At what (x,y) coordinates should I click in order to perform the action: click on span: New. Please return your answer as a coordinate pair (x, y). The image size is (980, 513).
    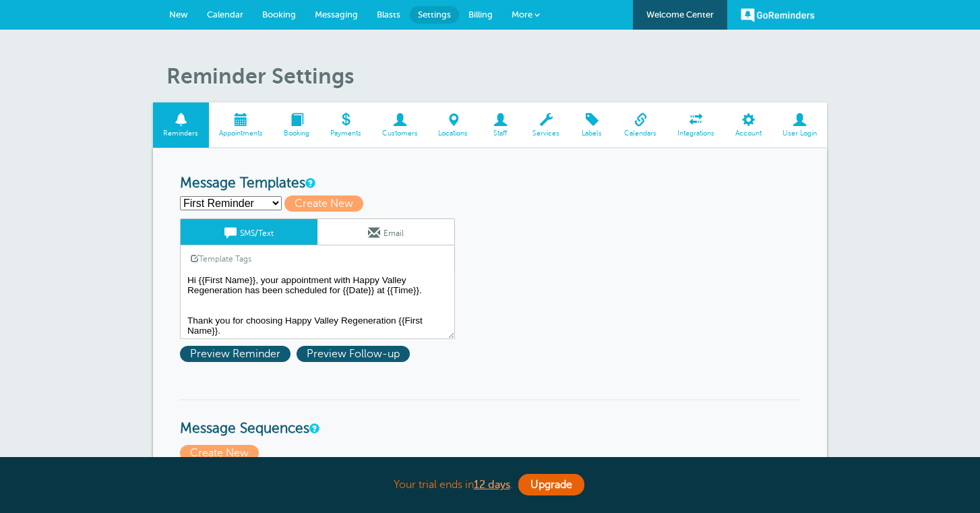
    Looking at the image, I should click on (178, 14).